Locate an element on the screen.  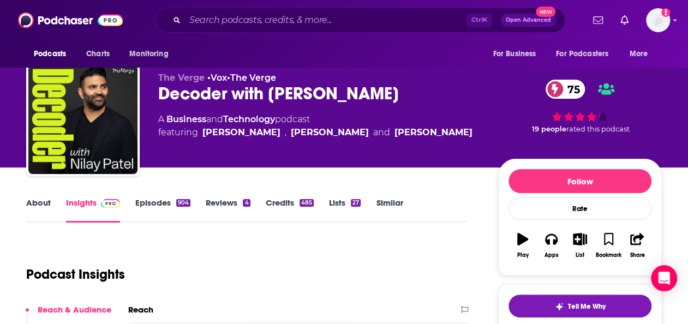
div: Bookmark is located at coordinates (608, 255).